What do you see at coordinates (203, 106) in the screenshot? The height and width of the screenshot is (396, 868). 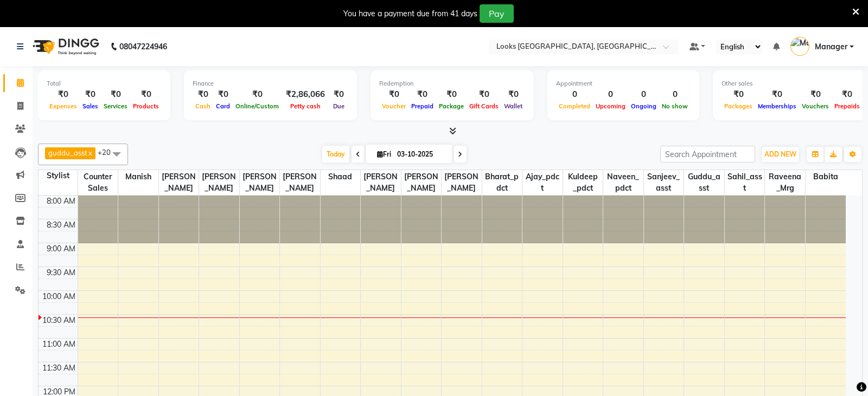 I see `span: Cash` at bounding box center [203, 106].